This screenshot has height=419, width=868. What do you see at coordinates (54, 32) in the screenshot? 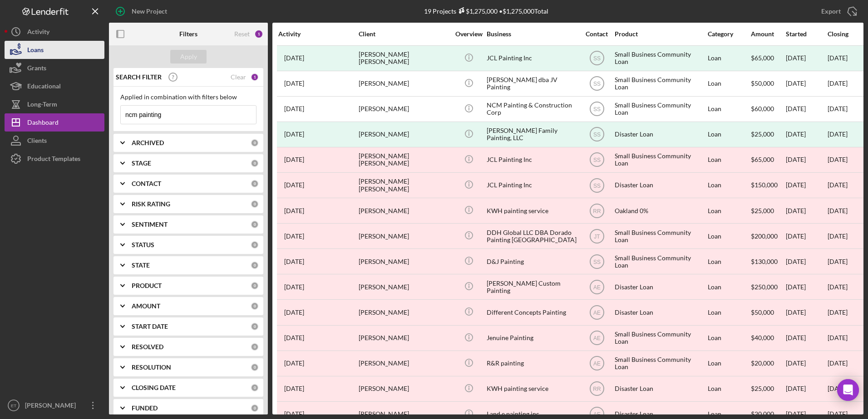
I see `button: Activity` at bounding box center [54, 32].